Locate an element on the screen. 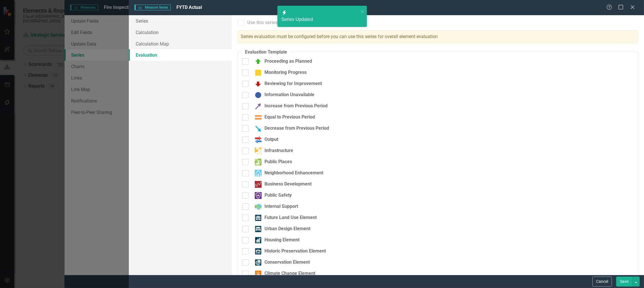 Image resolution: width=644 pixels, height=288 pixels. img: Neighborhood Enhancement is located at coordinates (258, 174).